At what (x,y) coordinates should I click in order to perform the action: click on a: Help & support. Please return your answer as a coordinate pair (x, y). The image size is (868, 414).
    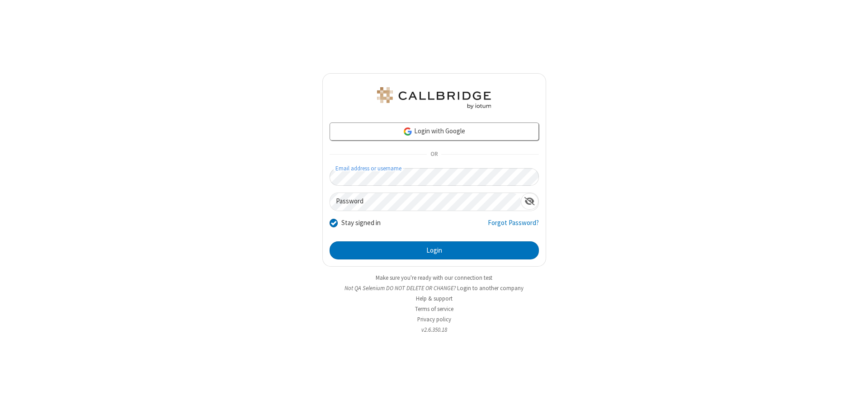
    Looking at the image, I should click on (434, 299).